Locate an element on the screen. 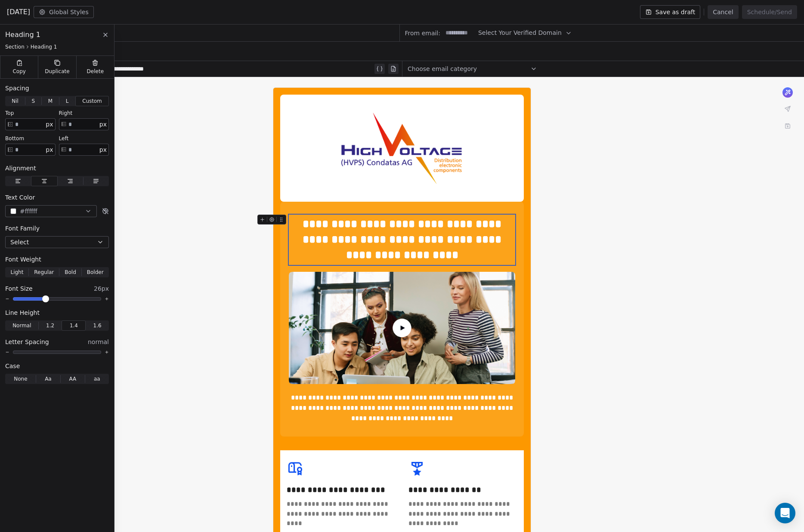 Image resolution: width=804 pixels, height=532 pixels. span: Select is located at coordinates (20, 242).